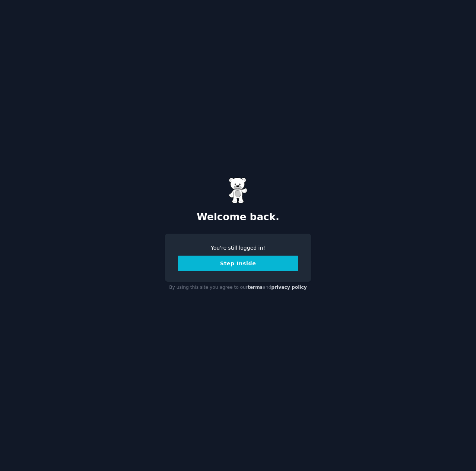 The width and height of the screenshot is (476, 471). What do you see at coordinates (289, 287) in the screenshot?
I see `a: privacy policy` at bounding box center [289, 287].